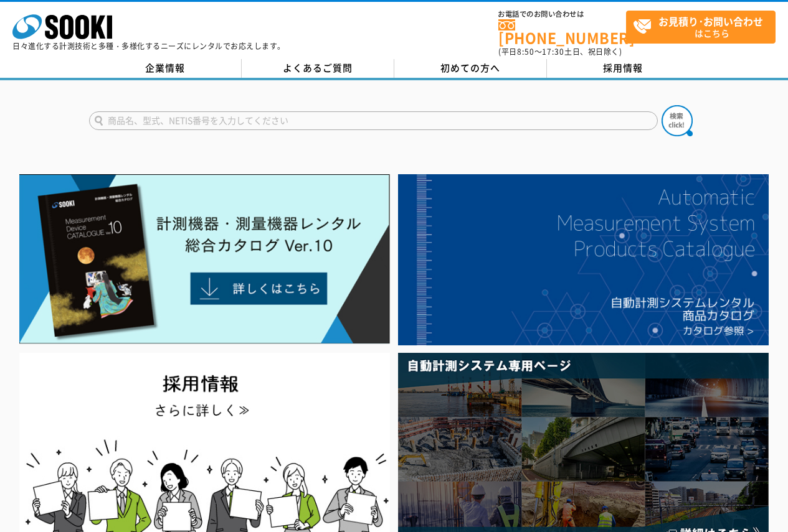  I want to click on span: (平日 ～ 土日、祝日除く), so click(559, 52).